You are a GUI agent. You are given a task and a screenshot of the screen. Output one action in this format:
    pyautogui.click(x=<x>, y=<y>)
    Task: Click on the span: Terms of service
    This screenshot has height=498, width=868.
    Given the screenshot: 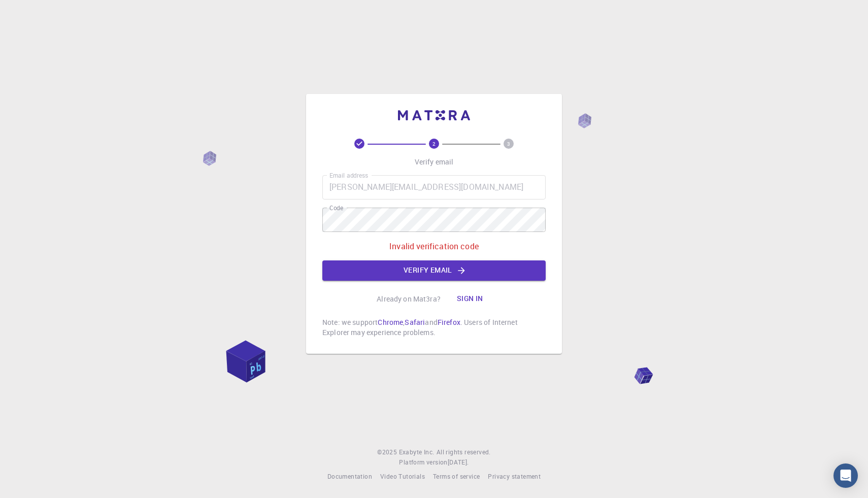 What is the action you would take?
    pyautogui.click(x=457, y=476)
    